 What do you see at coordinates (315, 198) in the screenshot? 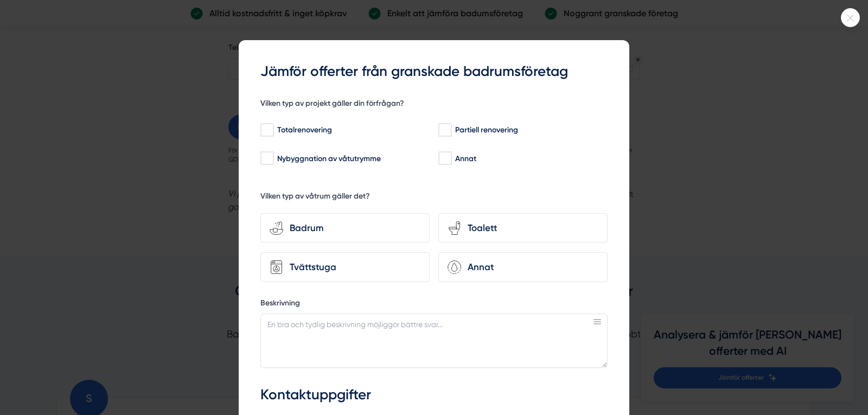
I see `h5: Vilken typ av våtrum gäller det?` at bounding box center [315, 198].